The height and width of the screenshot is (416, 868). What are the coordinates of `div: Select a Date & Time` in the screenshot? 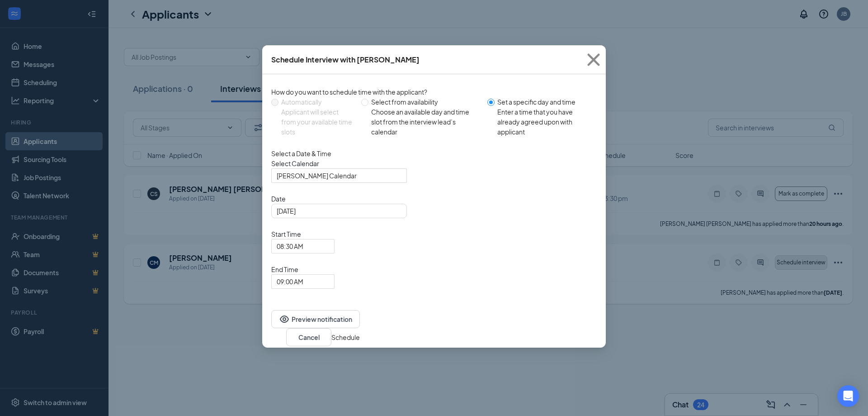 It's located at (434, 154).